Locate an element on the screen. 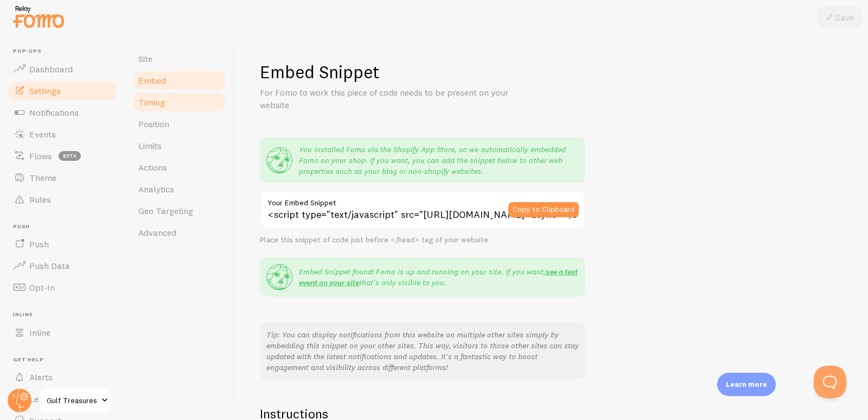 Image resolution: width=868 pixels, height=420 pixels. span: Pop-ups is located at coordinates (65, 51).